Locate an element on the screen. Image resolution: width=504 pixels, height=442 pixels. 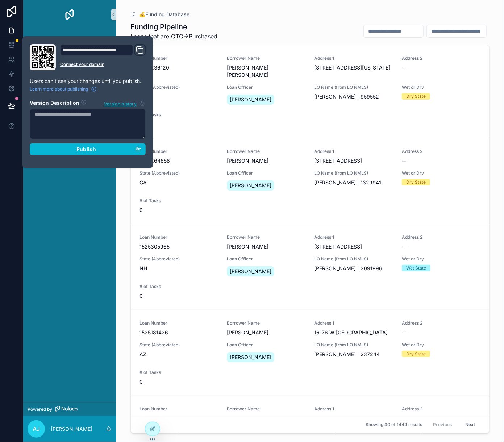
a: 💰Funding Database1,444 is located at coordinates (70, 41).